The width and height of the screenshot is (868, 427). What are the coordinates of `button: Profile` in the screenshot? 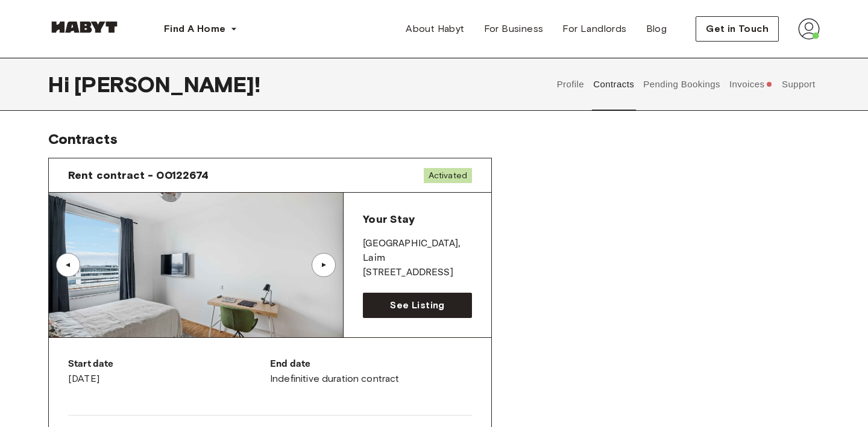 It's located at (570, 84).